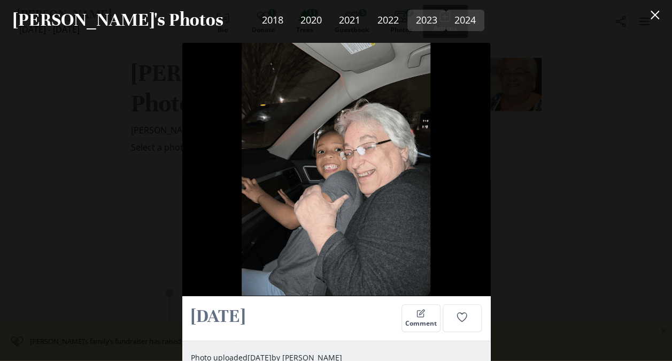 The image size is (672, 361). Describe the element at coordinates (655, 15) in the screenshot. I see `button: Close` at that location.